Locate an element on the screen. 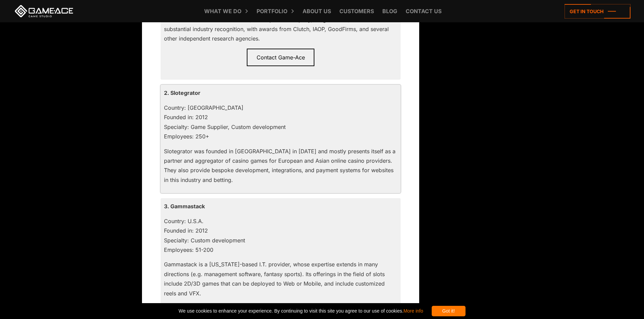 This screenshot has width=644, height=319. span: We use cookies to enhance your experience. By continuing to visit this site you agree to our use ... is located at coordinates (301, 312).